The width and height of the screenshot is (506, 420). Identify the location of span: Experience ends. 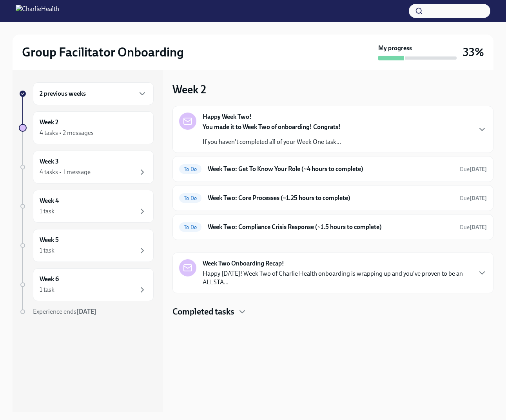
(65, 311).